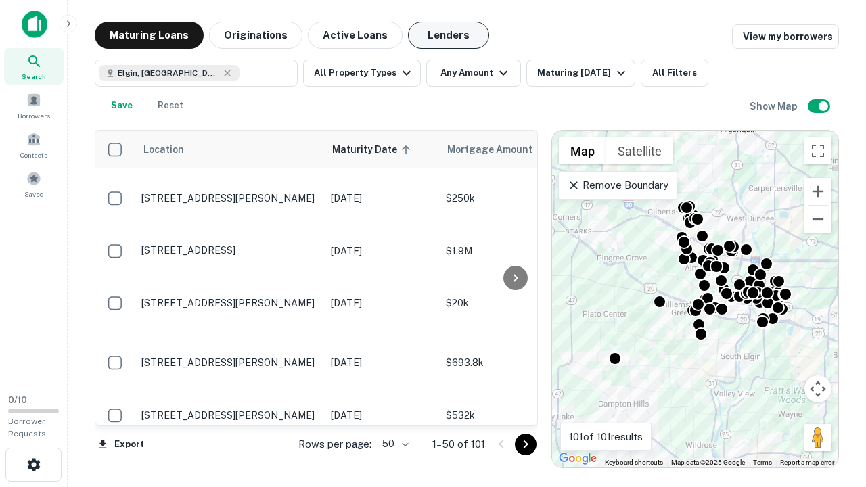 The height and width of the screenshot is (487, 866). What do you see at coordinates (394, 444) in the screenshot?
I see `div: 50` at bounding box center [394, 444].